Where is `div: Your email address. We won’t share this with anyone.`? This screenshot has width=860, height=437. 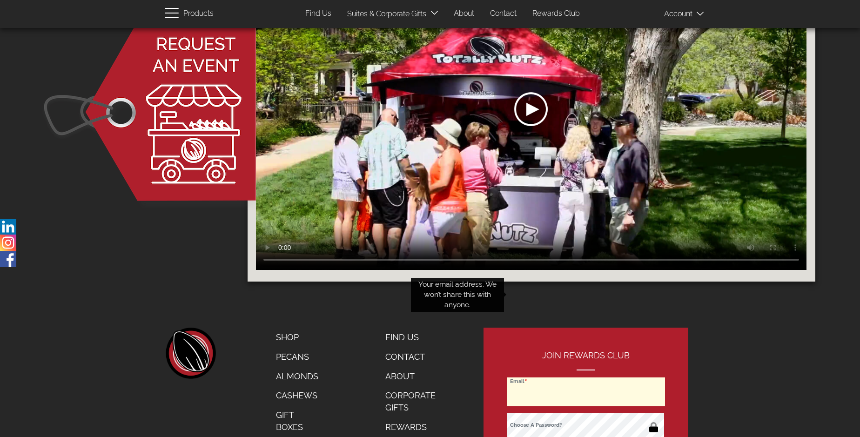 div: Your email address. We won’t share this with anyone. is located at coordinates (457, 294).